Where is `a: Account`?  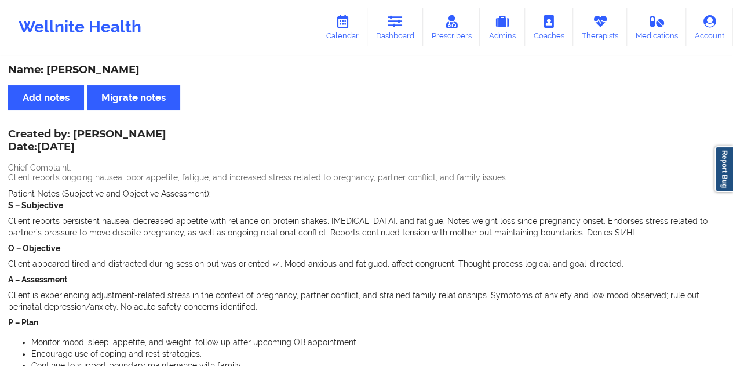 a: Account is located at coordinates (709, 27).